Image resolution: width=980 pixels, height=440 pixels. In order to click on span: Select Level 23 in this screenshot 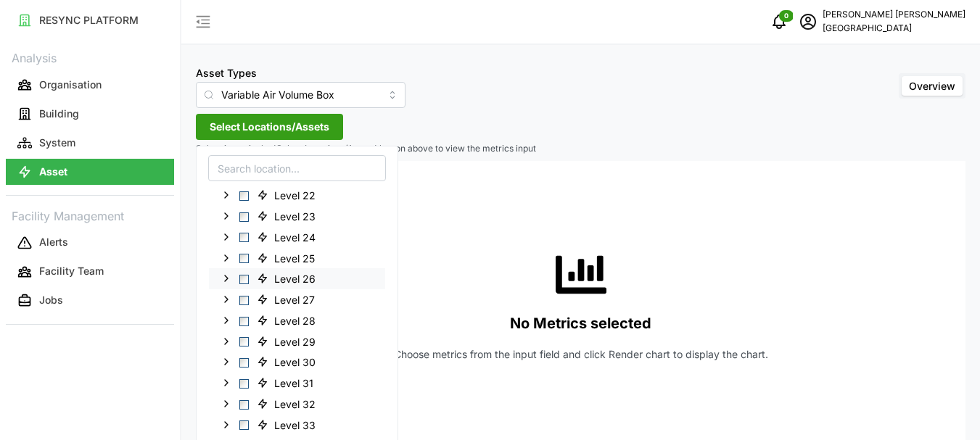, I will do `click(244, 216)`.